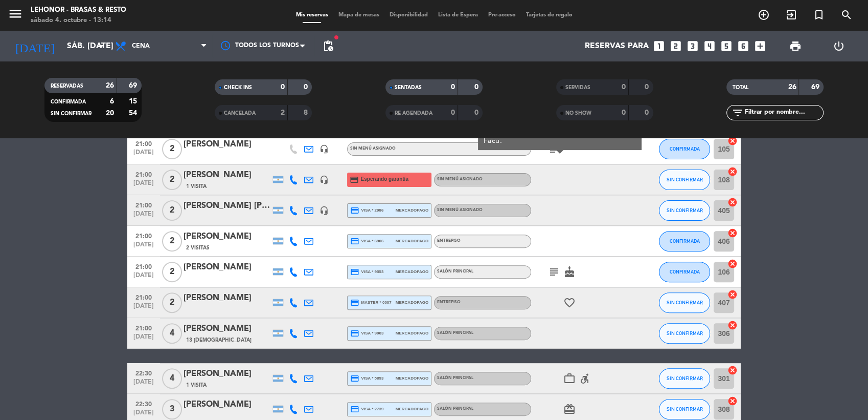 The width and height of the screenshot is (868, 420). What do you see at coordinates (144, 372) in the screenshot?
I see `span: 22:30` at bounding box center [144, 372].